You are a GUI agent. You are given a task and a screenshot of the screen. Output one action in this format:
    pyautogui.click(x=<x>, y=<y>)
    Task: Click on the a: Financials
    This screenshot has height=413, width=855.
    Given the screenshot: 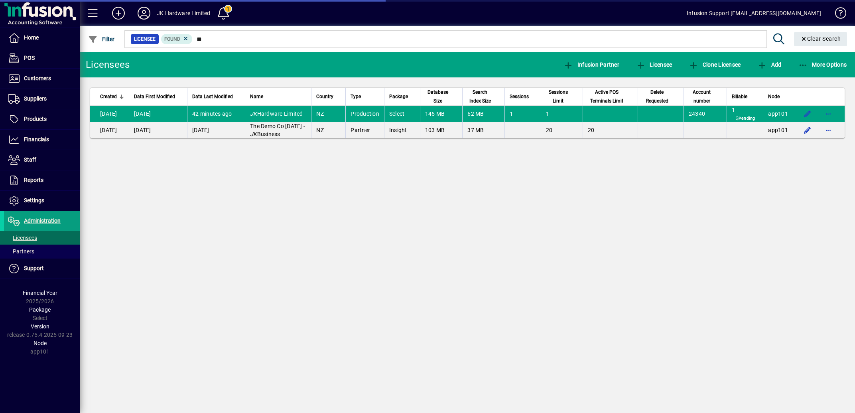 What is the action you would take?
    pyautogui.click(x=42, y=140)
    